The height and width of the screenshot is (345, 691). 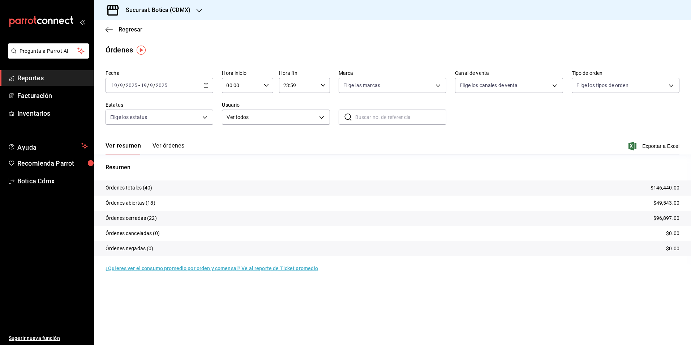 What do you see at coordinates (130, 203) in the screenshot?
I see `p: Órdenes abiertas (18)` at bounding box center [130, 203].